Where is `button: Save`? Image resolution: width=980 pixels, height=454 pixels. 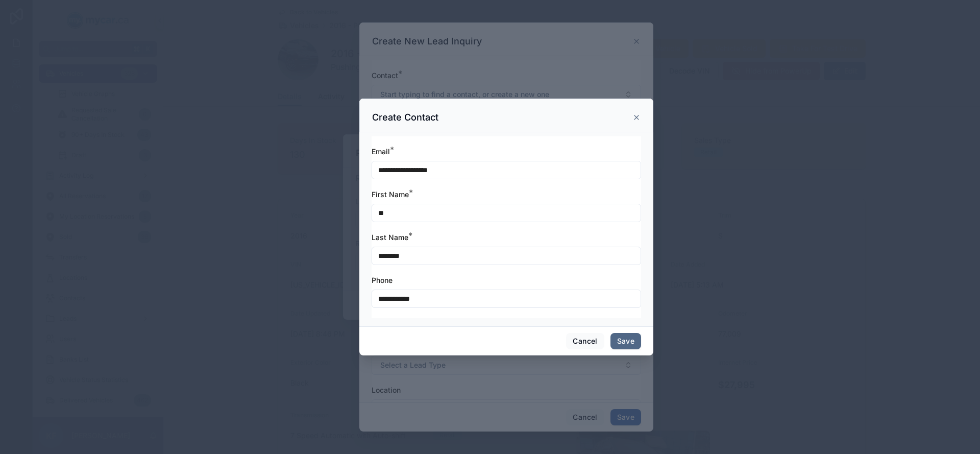
button: Save is located at coordinates (626, 342).